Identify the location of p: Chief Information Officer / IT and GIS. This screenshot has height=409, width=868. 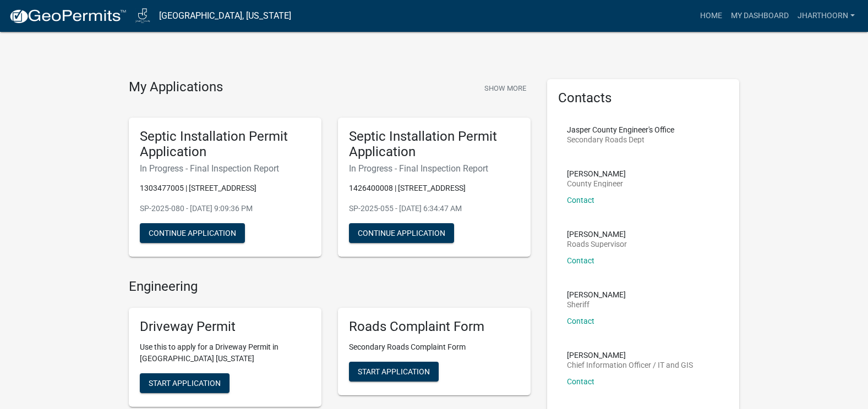
(630, 365).